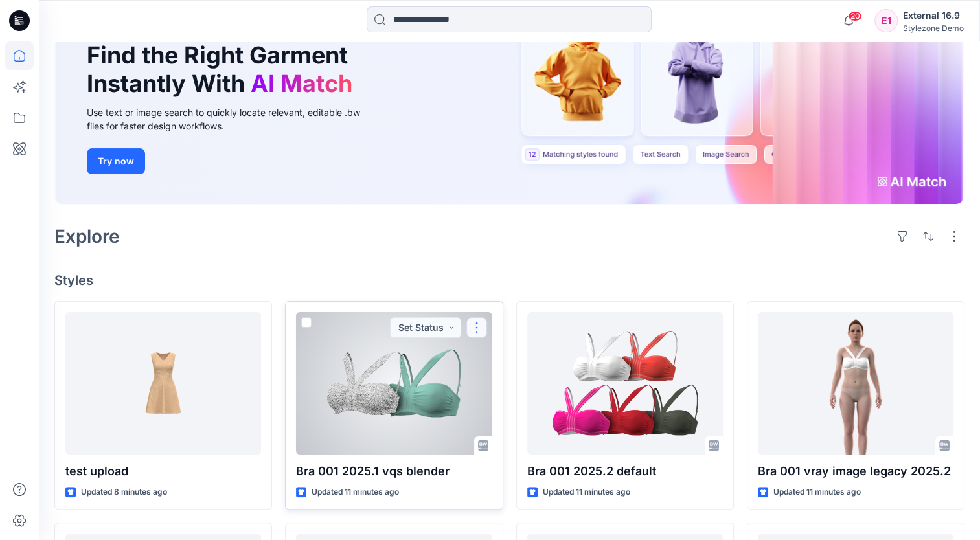 This screenshot has height=540, width=980. What do you see at coordinates (116, 161) in the screenshot?
I see `button: Try now` at bounding box center [116, 161].